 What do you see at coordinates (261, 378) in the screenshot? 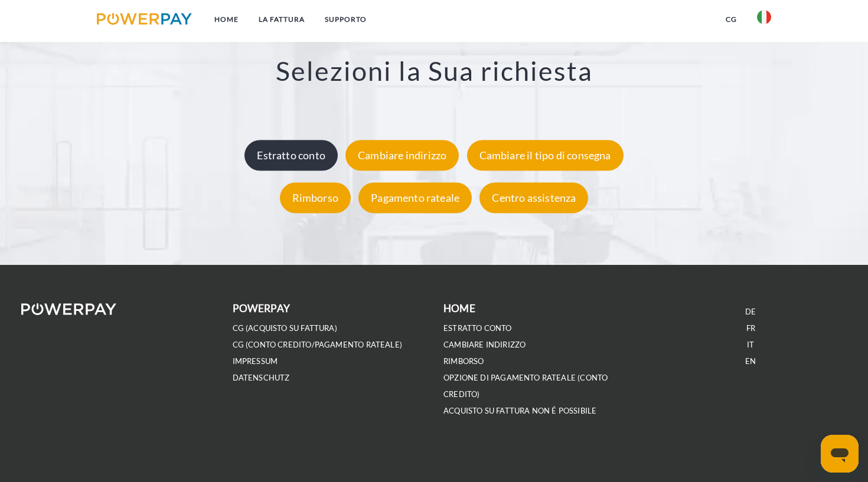
I see `a: DATENSCHUTZ` at bounding box center [261, 378].